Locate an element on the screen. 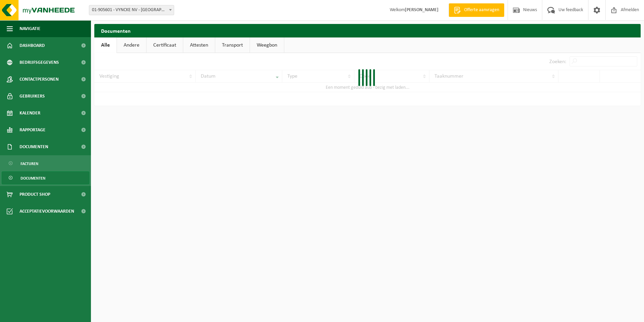  span: Bedrijfsgegevens is located at coordinates (39, 62).